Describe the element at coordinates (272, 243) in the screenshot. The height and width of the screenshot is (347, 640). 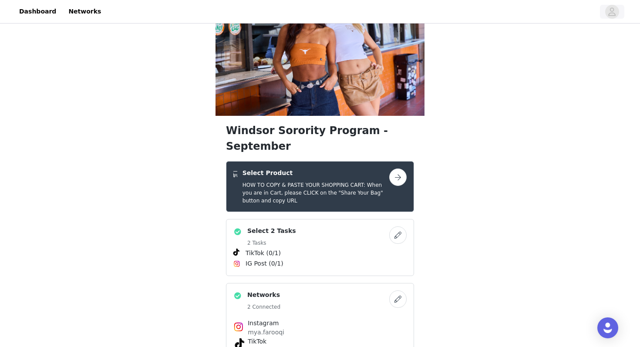
I see `h5: 2 Tasks` at that location.